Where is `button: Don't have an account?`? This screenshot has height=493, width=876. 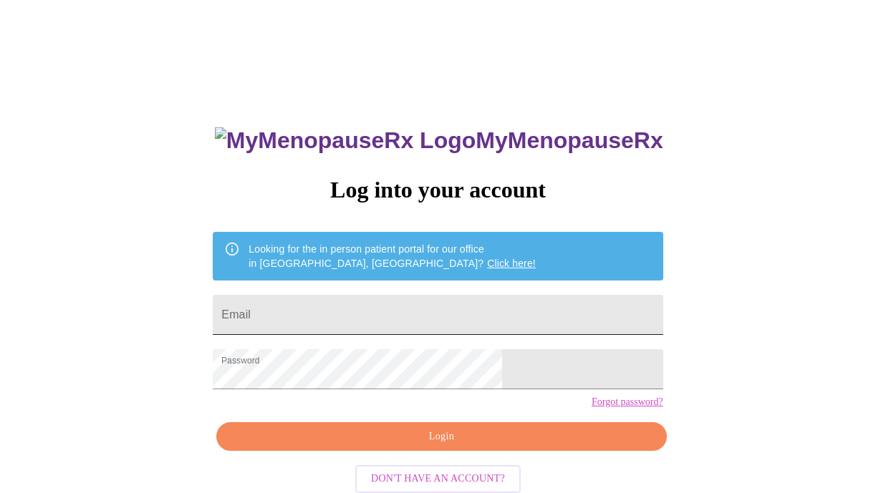 button: Don't have an account? is located at coordinates (437, 479).